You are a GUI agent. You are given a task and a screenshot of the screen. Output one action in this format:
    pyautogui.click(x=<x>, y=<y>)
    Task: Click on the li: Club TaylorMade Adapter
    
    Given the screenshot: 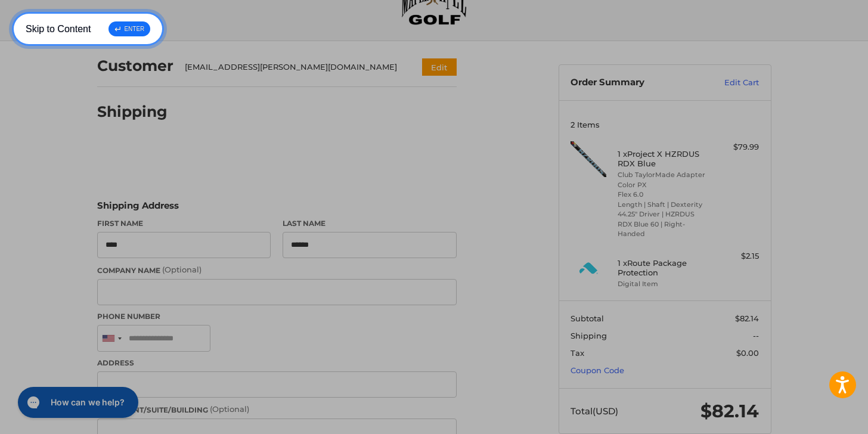 What is the action you would take?
    pyautogui.click(x=663, y=175)
    